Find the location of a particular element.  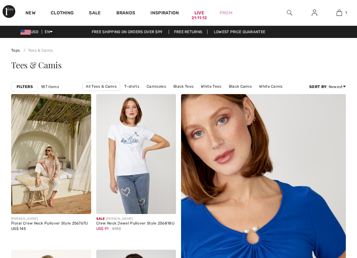

a: Sign In is located at coordinates (314, 13).